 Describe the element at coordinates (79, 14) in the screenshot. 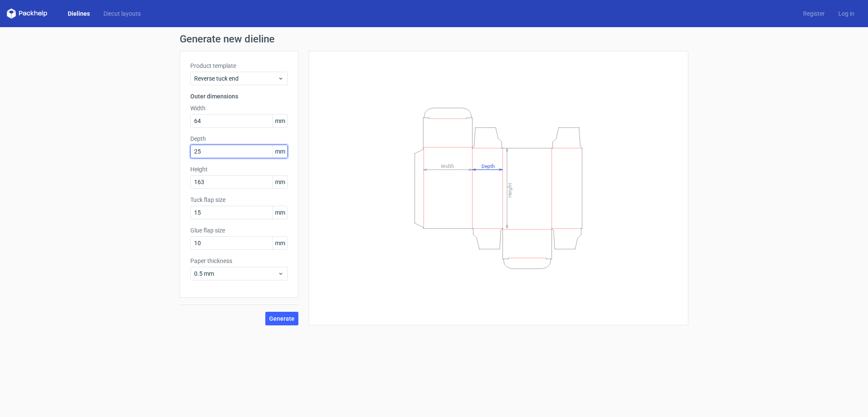

I see `a: Dielines` at that location.